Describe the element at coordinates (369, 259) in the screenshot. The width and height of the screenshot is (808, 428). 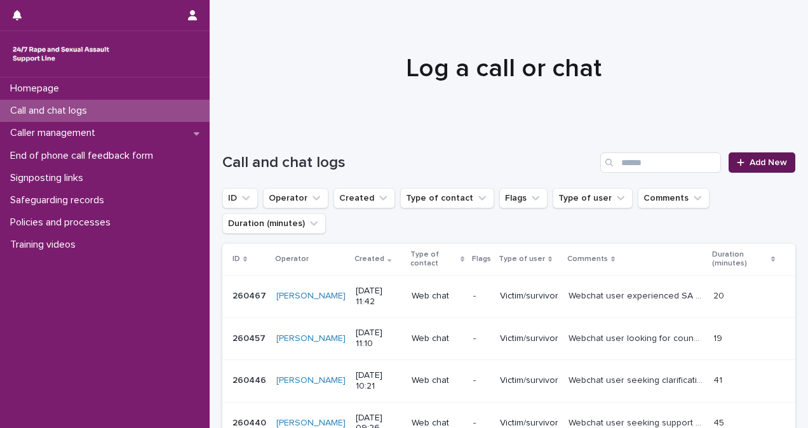
I see `p: Created` at that location.